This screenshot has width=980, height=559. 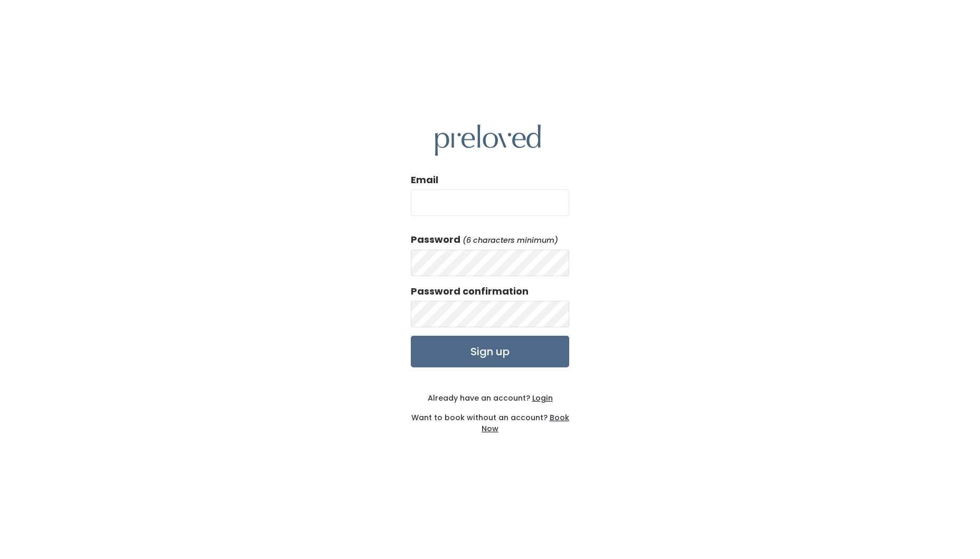 What do you see at coordinates (436, 240) in the screenshot?
I see `label: Password` at bounding box center [436, 240].